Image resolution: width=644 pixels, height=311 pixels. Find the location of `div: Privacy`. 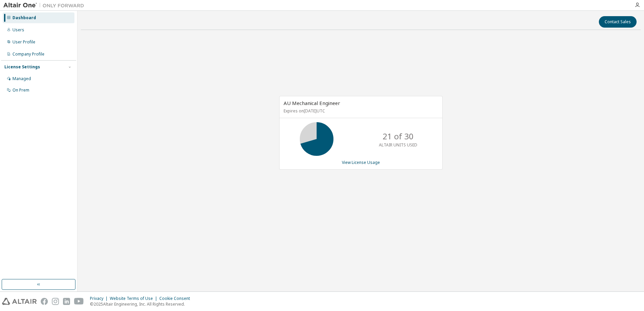

div: Privacy is located at coordinates (100, 299).